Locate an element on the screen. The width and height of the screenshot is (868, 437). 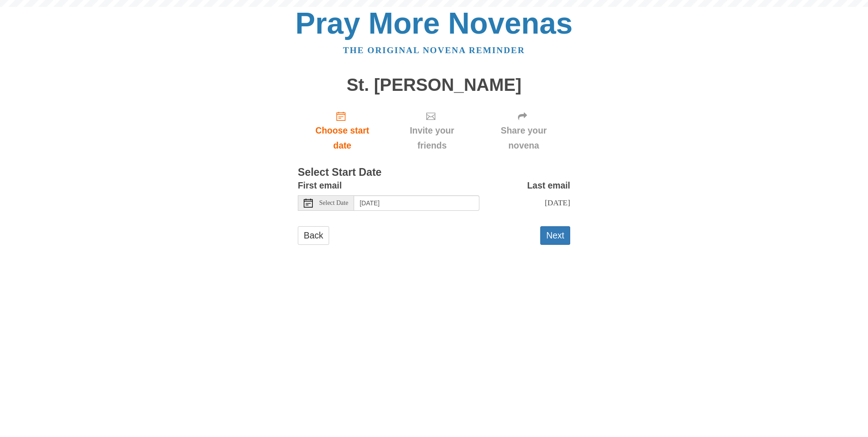
a: The original novena reminder is located at coordinates (434, 50).